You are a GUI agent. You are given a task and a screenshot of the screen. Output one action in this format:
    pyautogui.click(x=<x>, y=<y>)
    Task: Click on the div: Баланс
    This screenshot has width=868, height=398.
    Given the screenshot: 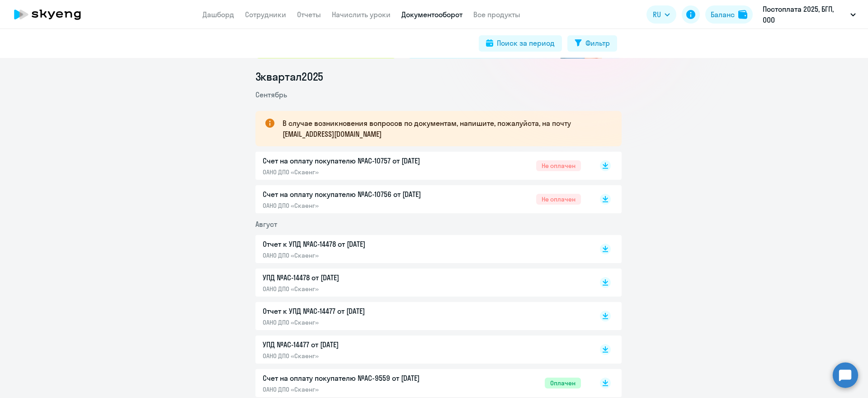 What is the action you would take?
    pyautogui.click(x=722, y=15)
    